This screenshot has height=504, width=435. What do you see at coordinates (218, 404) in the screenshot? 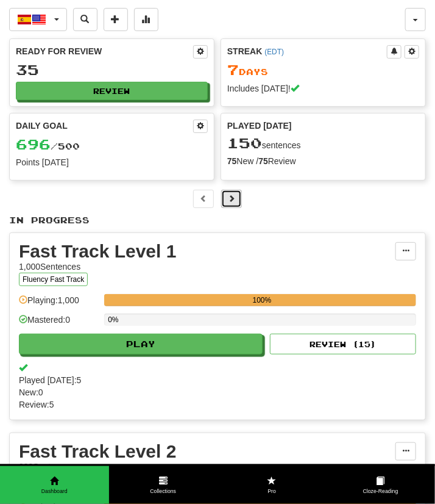
I see `span: Review: 5` at bounding box center [218, 404].